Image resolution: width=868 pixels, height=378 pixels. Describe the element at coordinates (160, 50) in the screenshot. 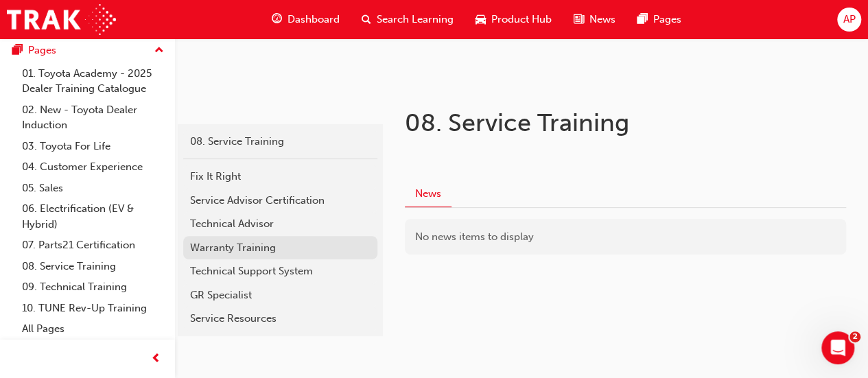

I see `span: up-icon` at that location.